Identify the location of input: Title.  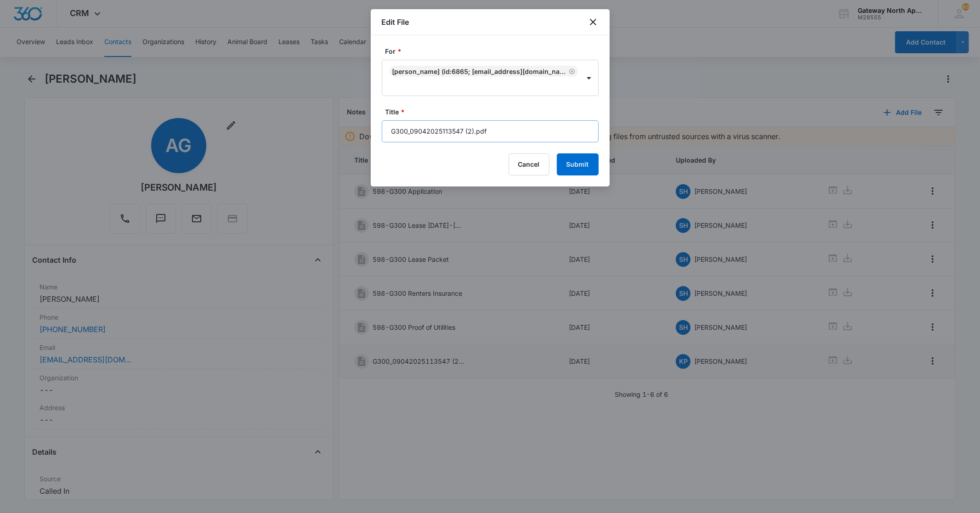
(490, 131).